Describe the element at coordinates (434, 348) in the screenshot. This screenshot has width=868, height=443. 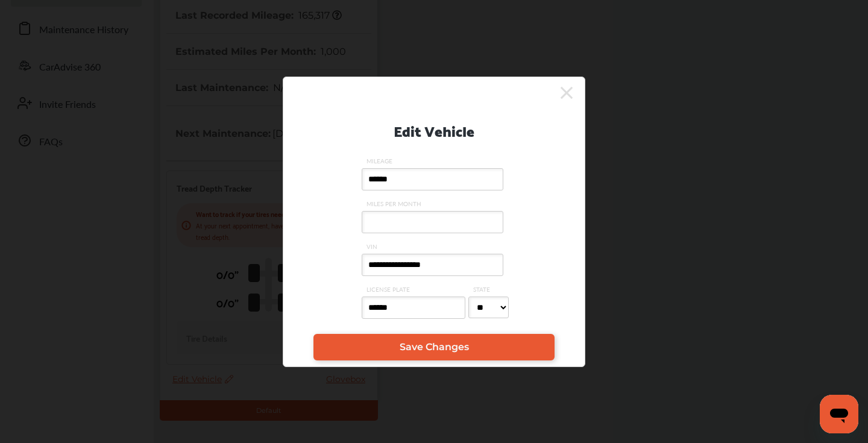
I see `a: Save Changes` at that location.